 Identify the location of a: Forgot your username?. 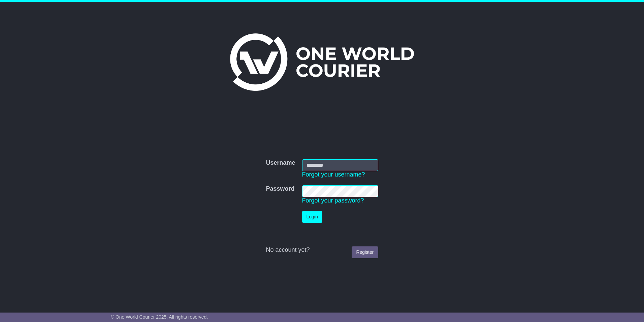
(333, 174).